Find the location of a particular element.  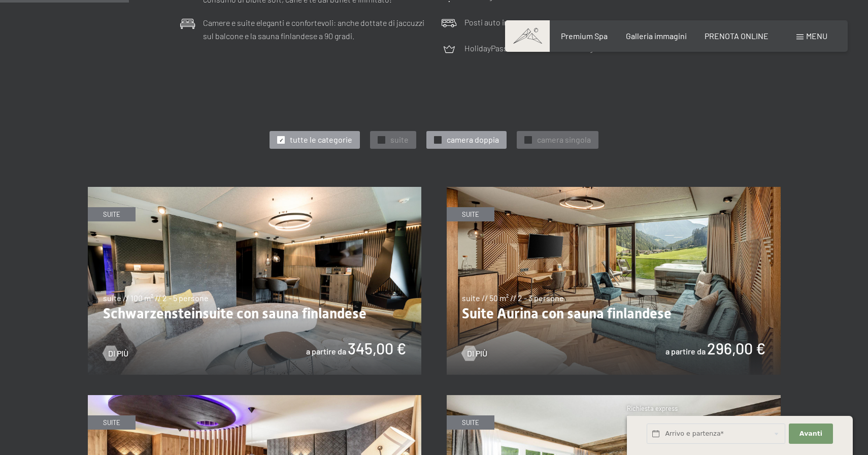

span: Galleria immagini is located at coordinates (656, 36).